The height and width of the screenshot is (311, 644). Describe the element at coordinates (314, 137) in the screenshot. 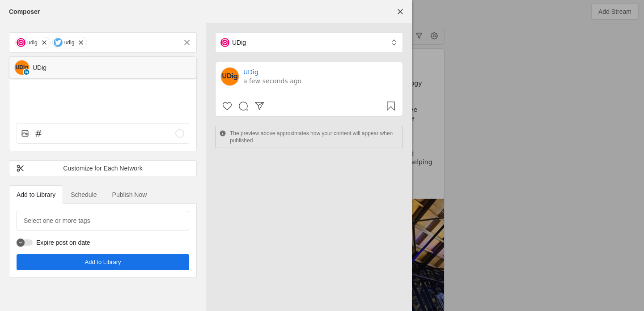

I see `p: The preview above approximates how your content will appear when published.` at that location.